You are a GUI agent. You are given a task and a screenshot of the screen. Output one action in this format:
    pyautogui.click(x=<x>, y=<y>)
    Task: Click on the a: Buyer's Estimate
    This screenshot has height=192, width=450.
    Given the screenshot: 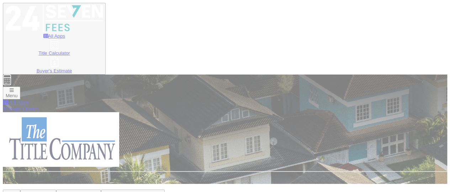 What is the action you would take?
    pyautogui.click(x=54, y=65)
    